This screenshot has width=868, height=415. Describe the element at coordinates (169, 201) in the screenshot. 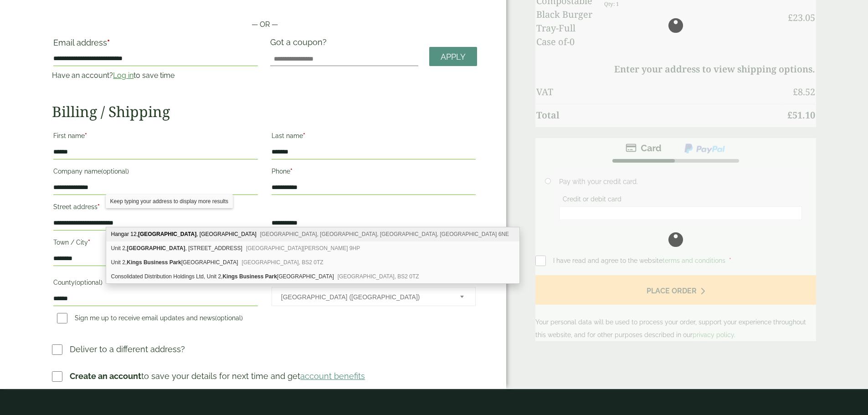

I see `div: Keep typing your address to display more results` at that location.